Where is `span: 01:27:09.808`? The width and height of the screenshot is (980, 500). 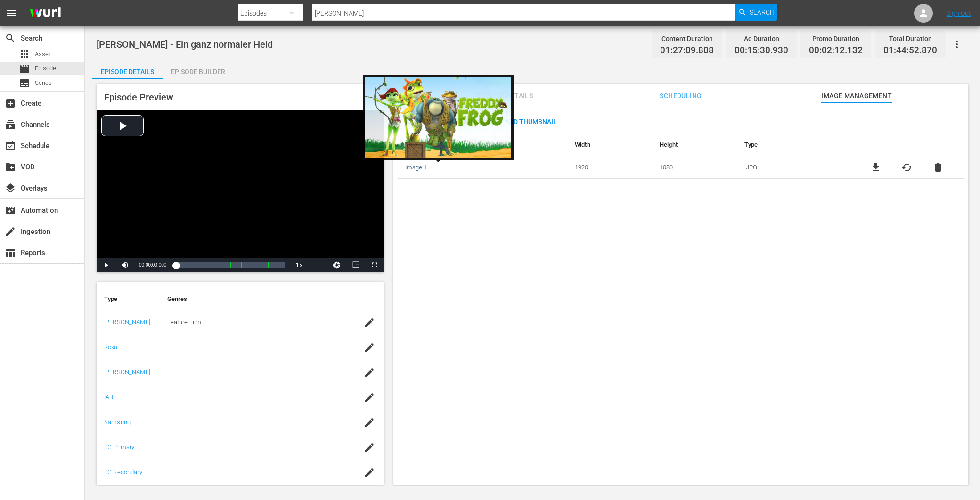
span: 01:27:09.808 is located at coordinates (687, 51).